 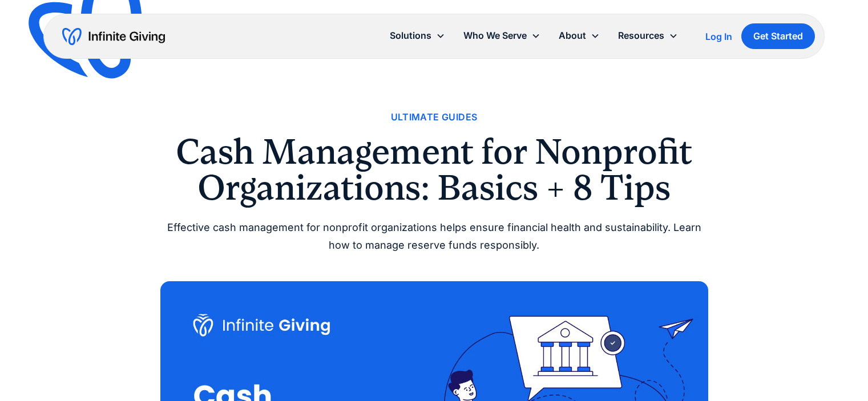 I want to click on a: Get Started, so click(x=778, y=36).